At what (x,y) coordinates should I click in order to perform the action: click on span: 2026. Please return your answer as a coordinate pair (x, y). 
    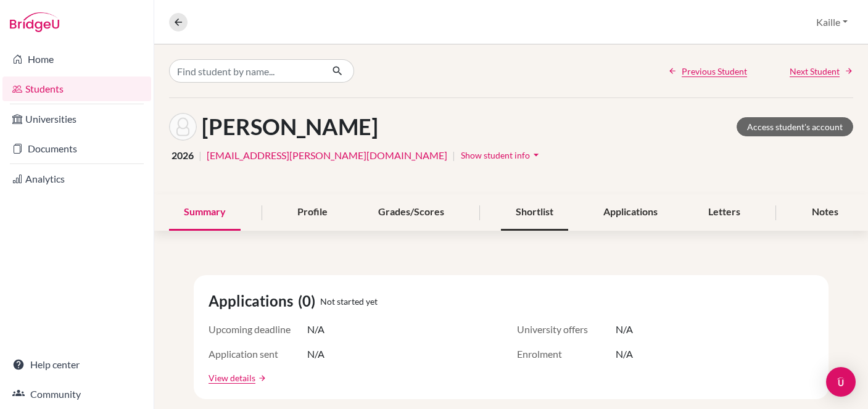
    Looking at the image, I should click on (183, 155).